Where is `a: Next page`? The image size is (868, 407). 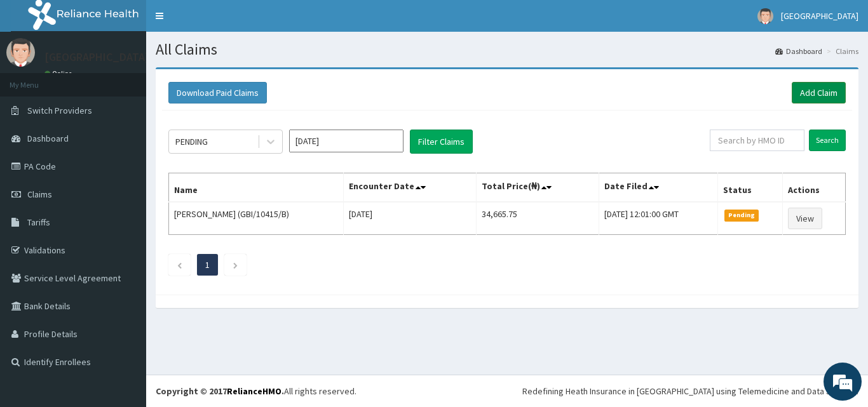 a: Next page is located at coordinates (235, 265).